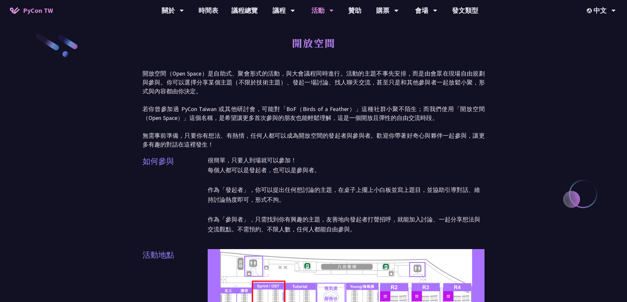 The image size is (627, 302). What do you see at coordinates (383, 10) in the screenshot?
I see `font: 購票` at bounding box center [383, 10].